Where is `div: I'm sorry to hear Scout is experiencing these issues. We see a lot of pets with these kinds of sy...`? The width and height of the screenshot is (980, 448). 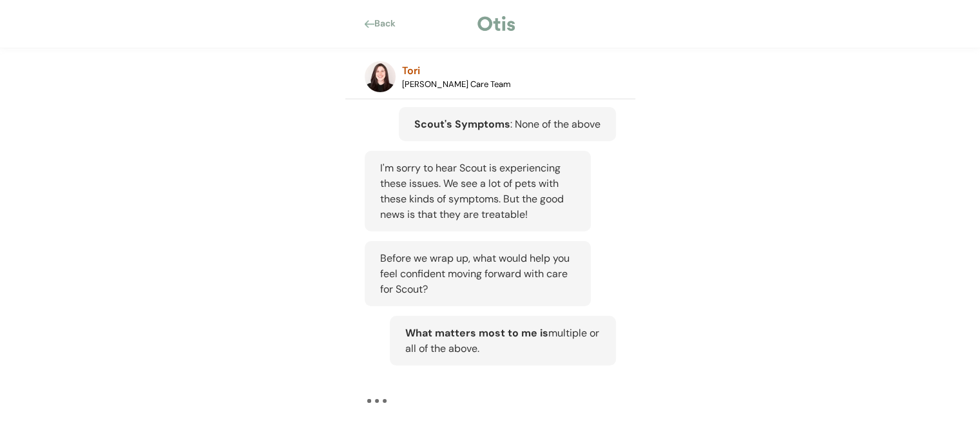
div: I'm sorry to hear Scout is experiencing these issues. We see a lot of pets with these kinds of sy... is located at coordinates (478, 191).